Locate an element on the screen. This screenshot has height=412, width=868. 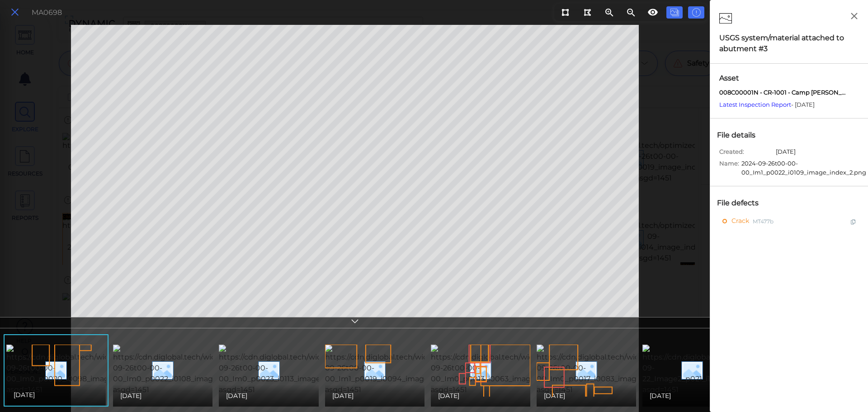
span: 008C00001N - CR-1001 - Camp Ernst Rd Over GUNPOWDER CREEK is located at coordinates (782, 93).